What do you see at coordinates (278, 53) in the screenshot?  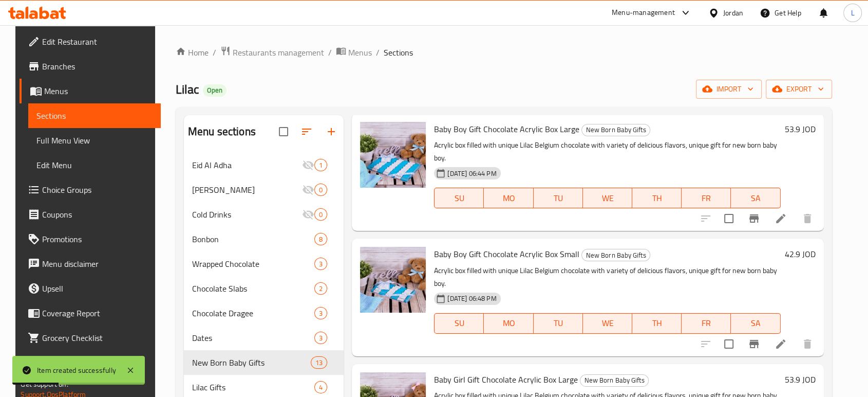 I see `span: Restaurants management` at bounding box center [278, 53].